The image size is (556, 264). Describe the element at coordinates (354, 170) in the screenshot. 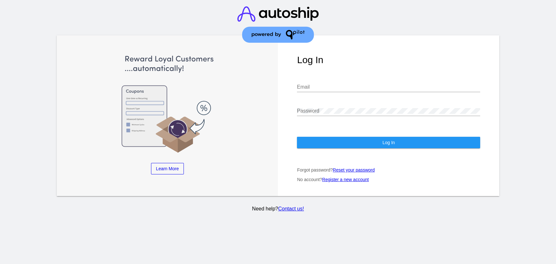

I see `a: Reset your password` at that location.